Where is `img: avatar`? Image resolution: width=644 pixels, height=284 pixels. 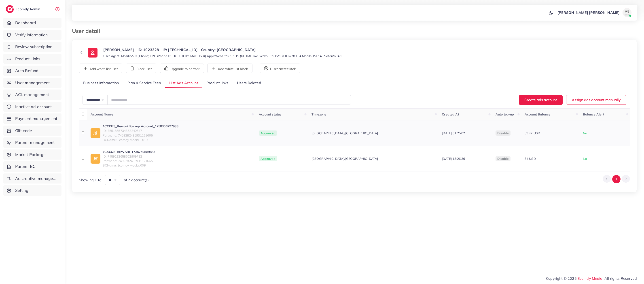 img: avatar is located at coordinates (627, 12).